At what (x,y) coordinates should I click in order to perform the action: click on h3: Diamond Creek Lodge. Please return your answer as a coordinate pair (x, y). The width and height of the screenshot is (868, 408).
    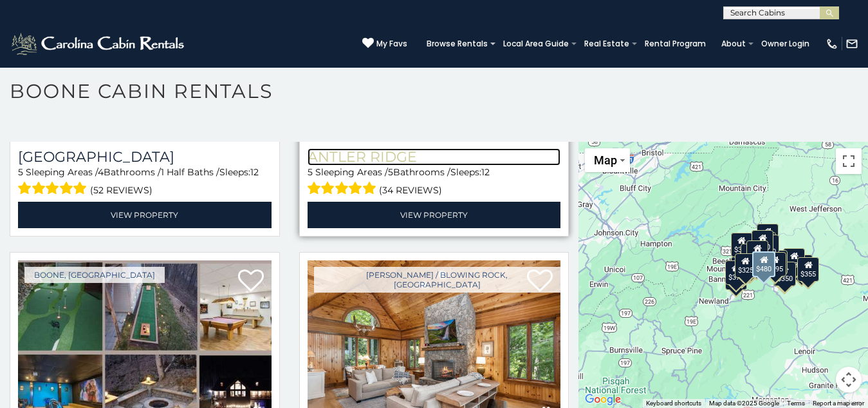
    Looking at the image, I should click on (145, 157).